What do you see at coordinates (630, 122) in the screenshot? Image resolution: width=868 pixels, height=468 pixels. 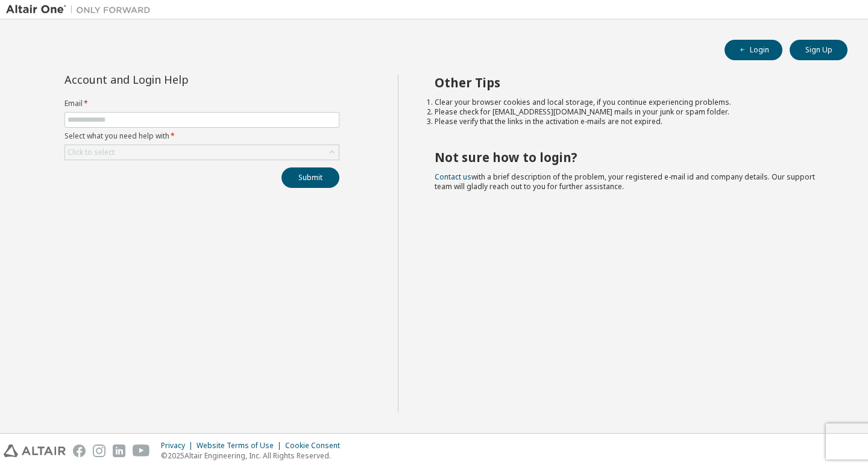 I see `li: Please verify that the links in the activation e-mails are not expired.` at bounding box center [630, 122].